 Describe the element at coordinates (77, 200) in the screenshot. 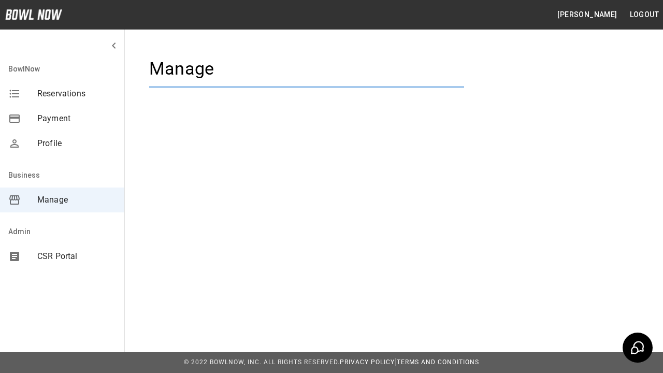

I see `span: Manage` at that location.